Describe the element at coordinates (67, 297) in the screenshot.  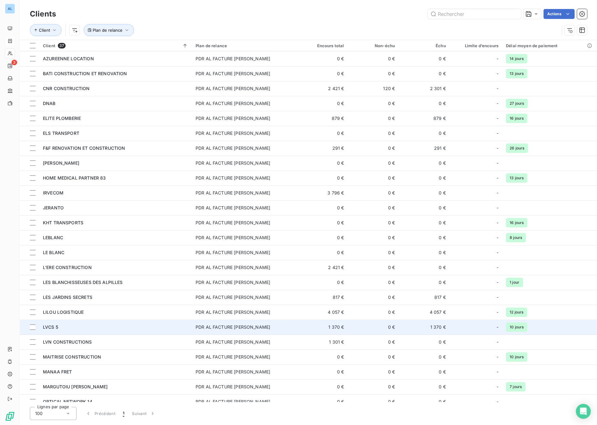
I see `span: LES JARDINS SECRETS` at that location.